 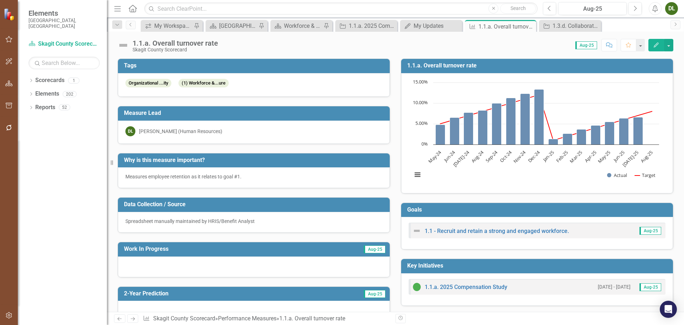 I want to click on div: Measures employee retention as it relates to goal #1., so click(x=254, y=176).